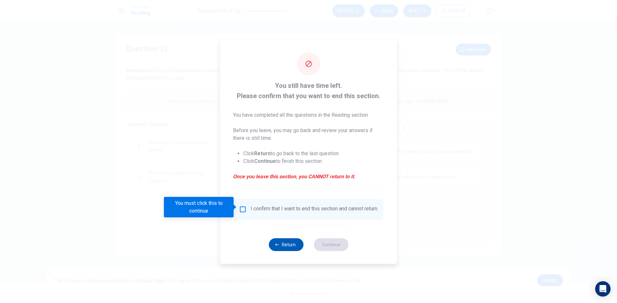  What do you see at coordinates (308, 91) in the screenshot?
I see `span: You still have time left. Please confirm that you want to end this section.` at bounding box center [308, 91].